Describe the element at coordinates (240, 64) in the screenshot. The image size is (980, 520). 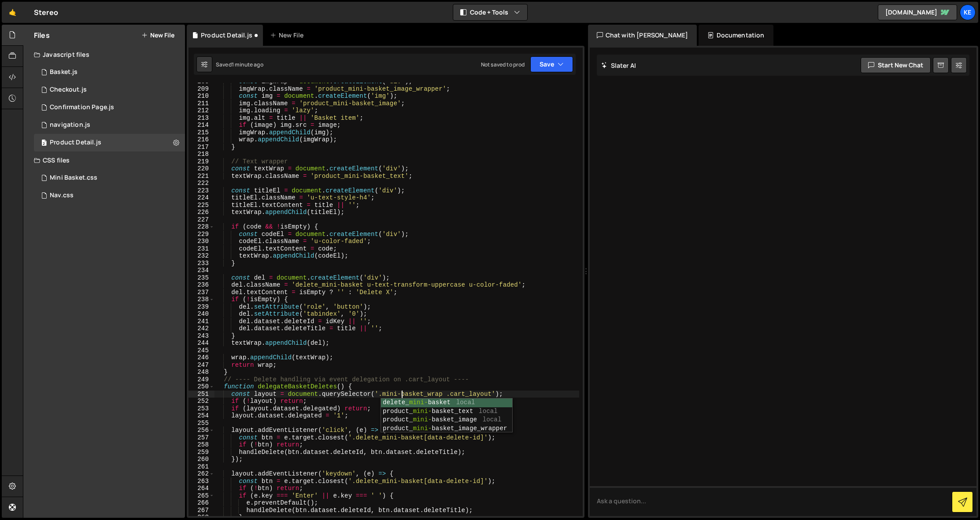
I see `div: Saved` at that location.